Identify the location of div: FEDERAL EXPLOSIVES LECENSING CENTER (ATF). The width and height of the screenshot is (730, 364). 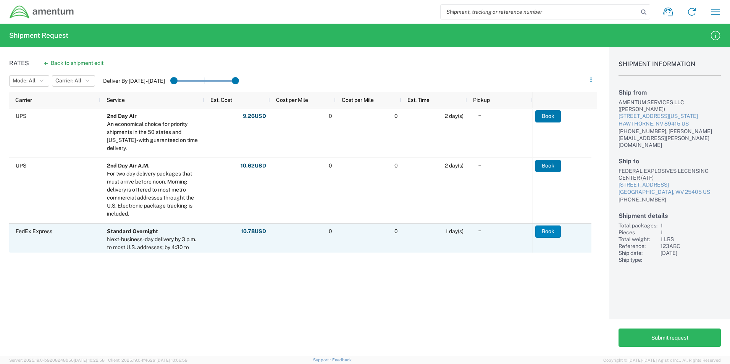
(670, 175).